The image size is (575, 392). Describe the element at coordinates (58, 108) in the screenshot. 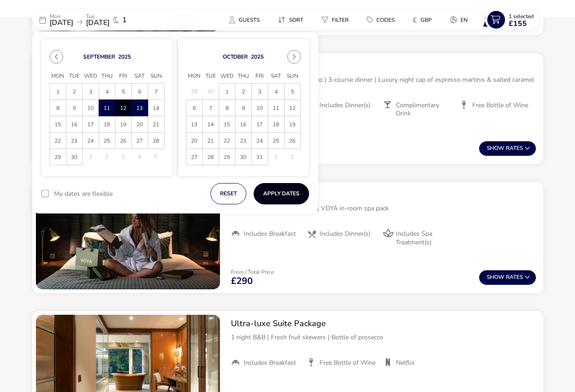

I see `td: 8` at that location.